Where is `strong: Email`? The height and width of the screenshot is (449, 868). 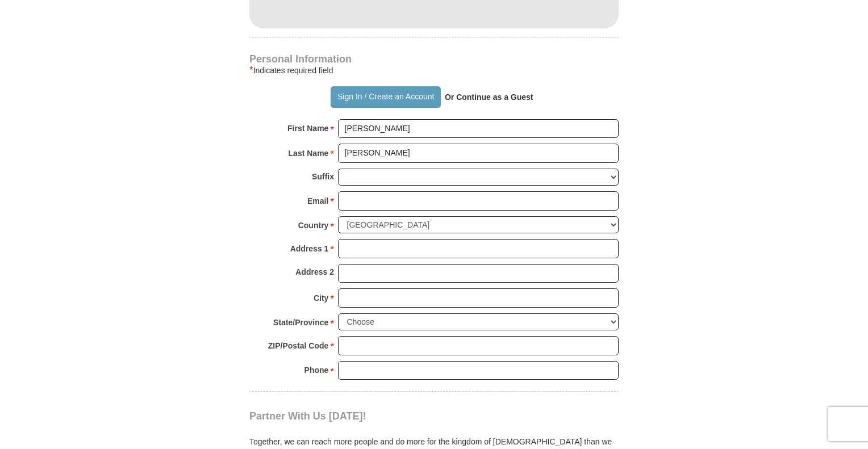 strong: Email is located at coordinates (317, 201).